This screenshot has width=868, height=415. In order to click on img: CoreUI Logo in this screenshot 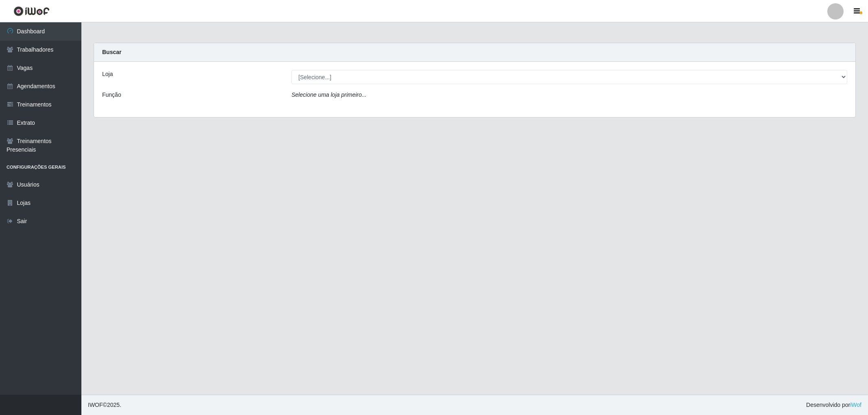, I will do `click(31, 11)`.